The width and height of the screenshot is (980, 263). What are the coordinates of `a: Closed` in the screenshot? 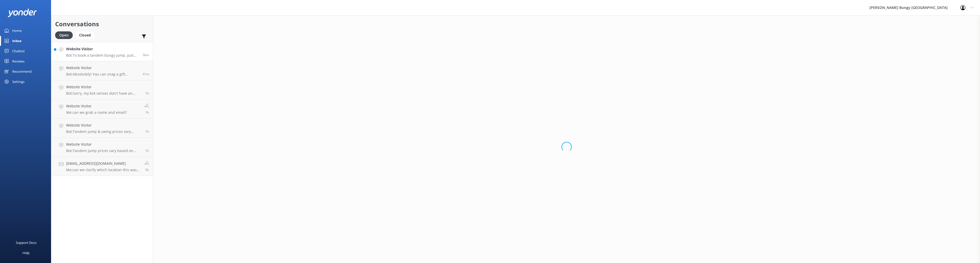 It's located at (87, 35).